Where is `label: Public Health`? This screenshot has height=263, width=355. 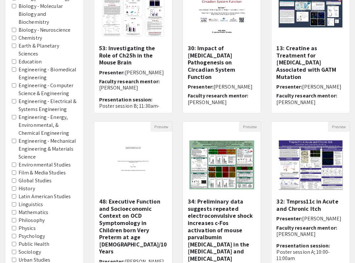 label: Public Health is located at coordinates (34, 244).